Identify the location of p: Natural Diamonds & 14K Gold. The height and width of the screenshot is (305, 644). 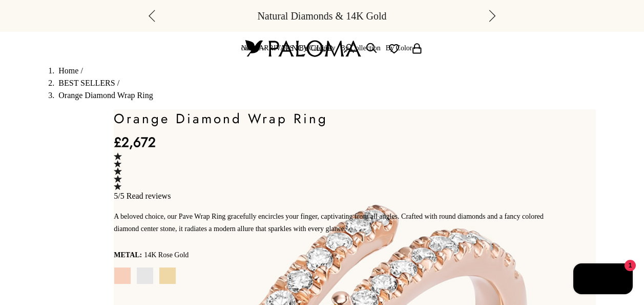
(322, 16).